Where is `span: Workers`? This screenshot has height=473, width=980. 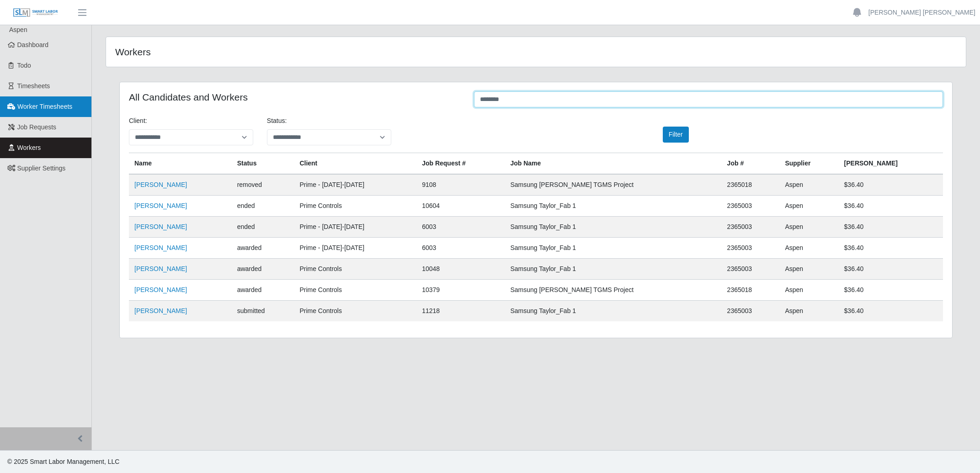
span: Workers is located at coordinates (30, 148).